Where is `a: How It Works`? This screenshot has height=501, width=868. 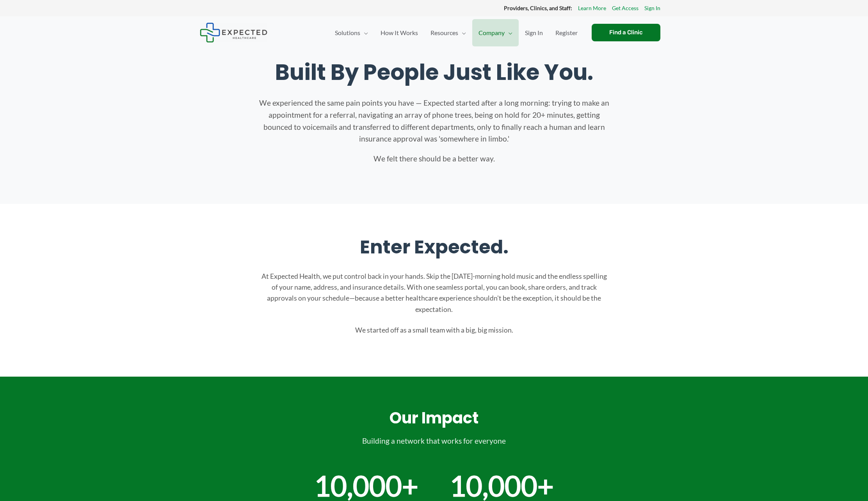 a: How It Works is located at coordinates (399, 33).